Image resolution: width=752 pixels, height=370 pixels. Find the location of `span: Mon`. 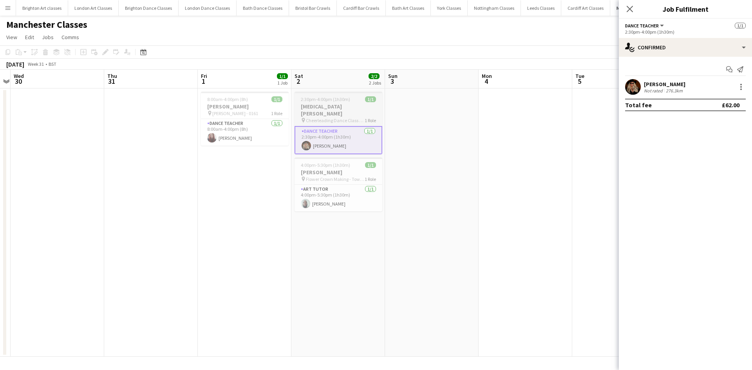

span: Mon is located at coordinates (487, 76).